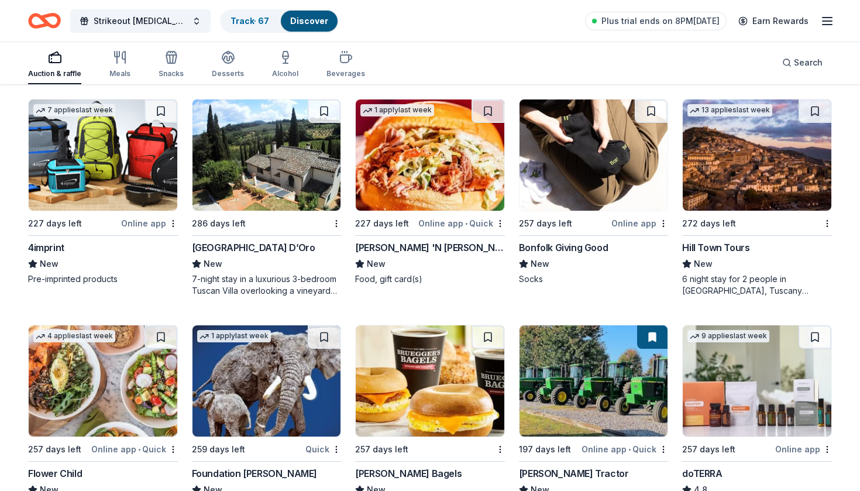  I want to click on div: 7-night stay in a luxurious 3-bedroom Tuscan Villa overlooking a vineyard and the ancient walled ..., so click(267, 285).